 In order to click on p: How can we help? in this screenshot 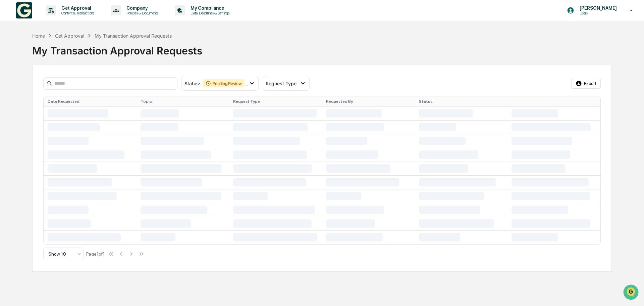, I will do `click(64, 20)`.